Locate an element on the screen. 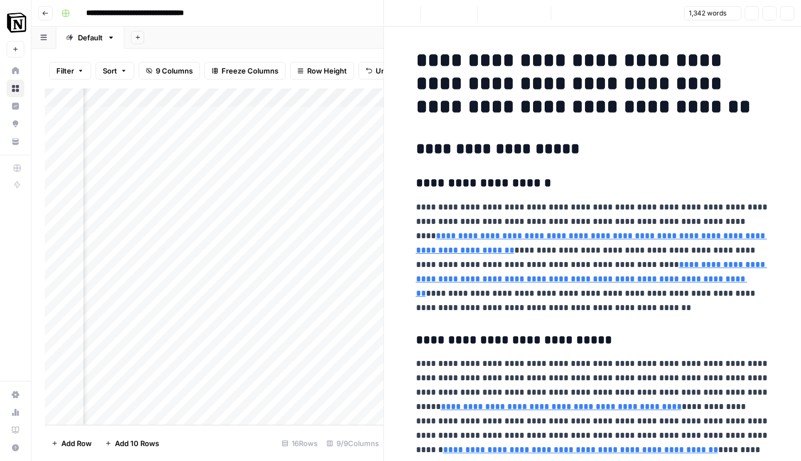 The width and height of the screenshot is (801, 461). button: Filter is located at coordinates (70, 71).